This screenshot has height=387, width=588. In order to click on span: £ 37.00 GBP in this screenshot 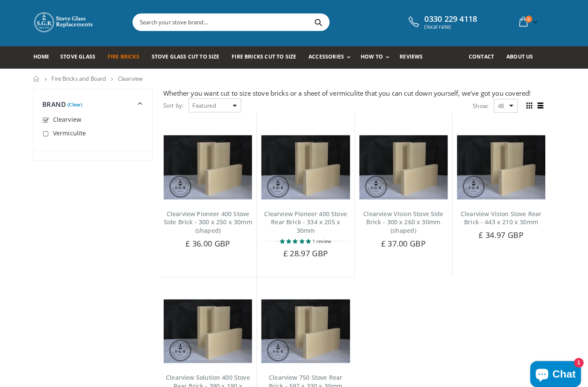, I will do `click(405, 237)`.